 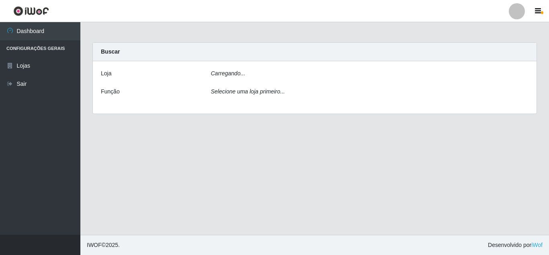 What do you see at coordinates (516, 244) in the screenshot?
I see `span: Desenvolvido por` at bounding box center [516, 244].